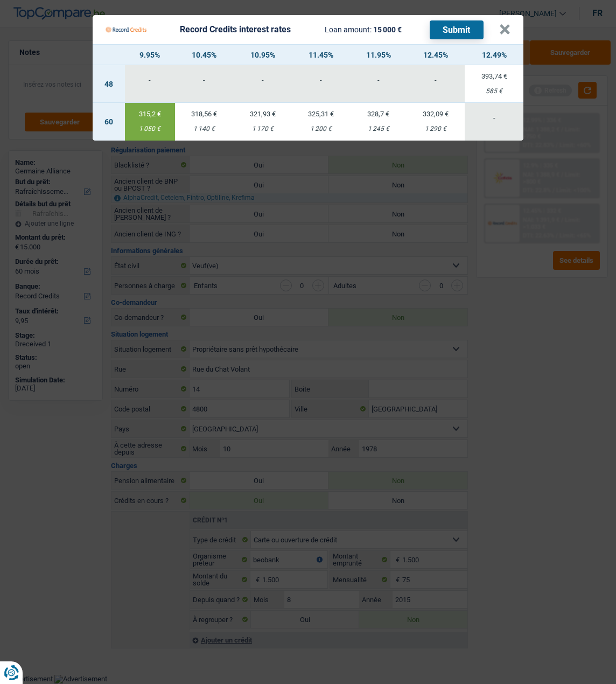 The width and height of the screenshot is (616, 684). I want to click on div: 1 245 €, so click(378, 129).